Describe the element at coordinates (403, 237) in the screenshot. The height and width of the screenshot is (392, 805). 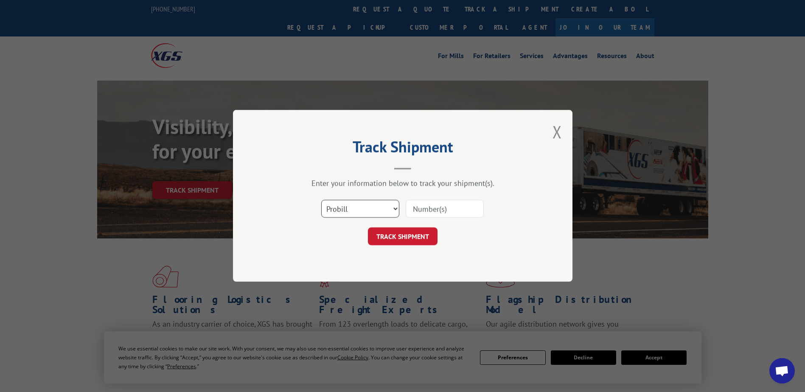
I see `button: TRACK SHIPMENT` at that location.